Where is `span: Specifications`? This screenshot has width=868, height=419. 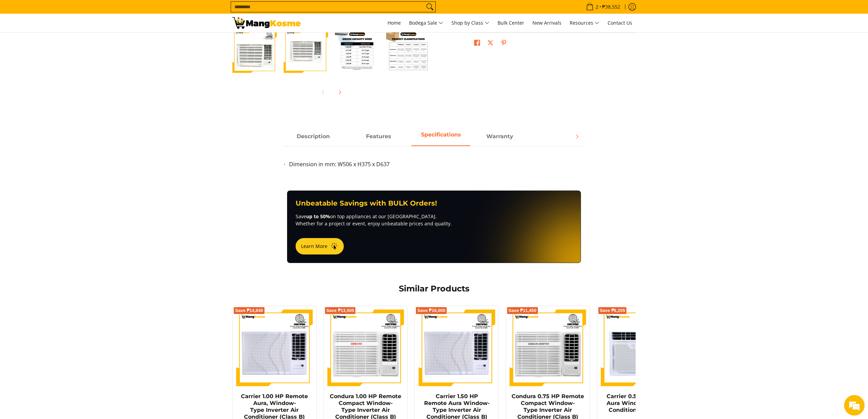 span: Specifications is located at coordinates (441, 137).